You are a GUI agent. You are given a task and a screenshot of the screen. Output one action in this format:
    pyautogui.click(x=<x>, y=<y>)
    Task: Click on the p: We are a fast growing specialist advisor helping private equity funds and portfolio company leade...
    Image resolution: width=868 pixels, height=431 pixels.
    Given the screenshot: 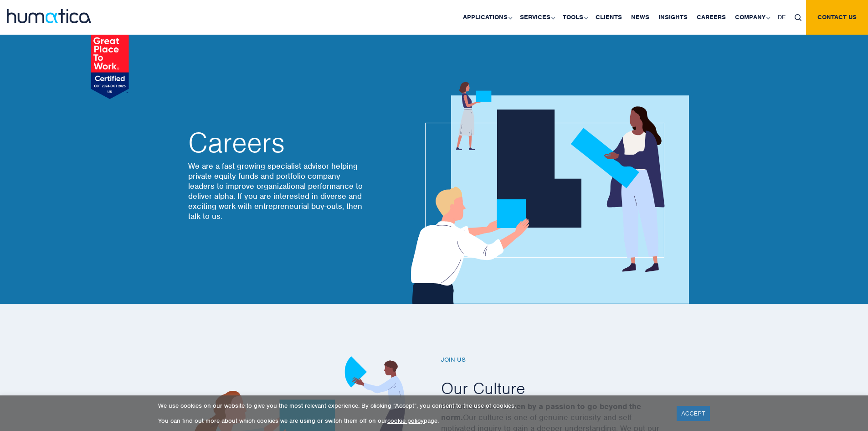 What is the action you would take?
    pyautogui.click(x=277, y=191)
    